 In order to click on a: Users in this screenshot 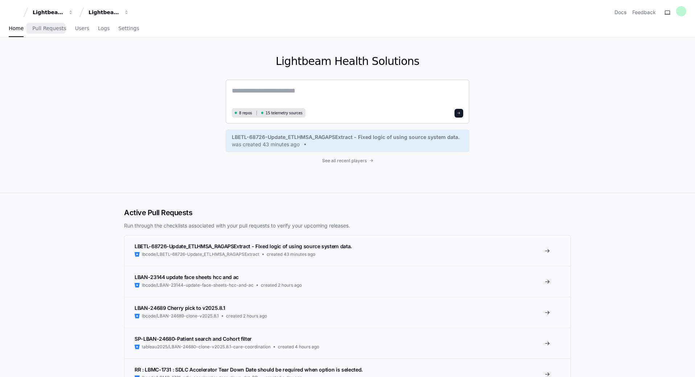, I will do `click(82, 29)`.